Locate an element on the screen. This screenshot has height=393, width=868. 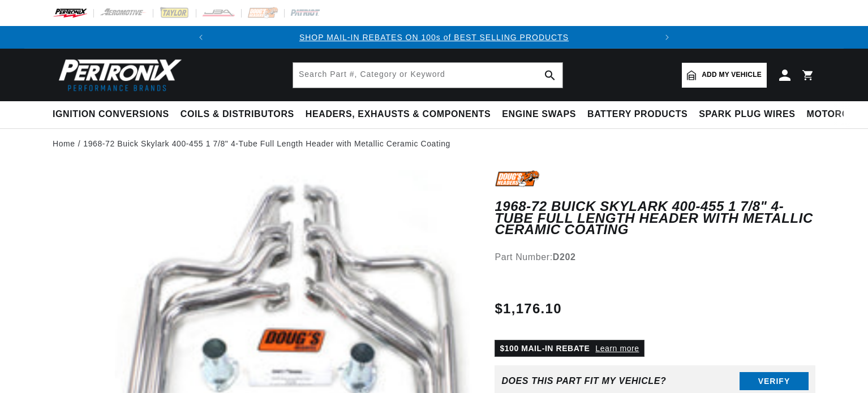
p: $100 MAIL-IN REBATE is located at coordinates (569, 348).